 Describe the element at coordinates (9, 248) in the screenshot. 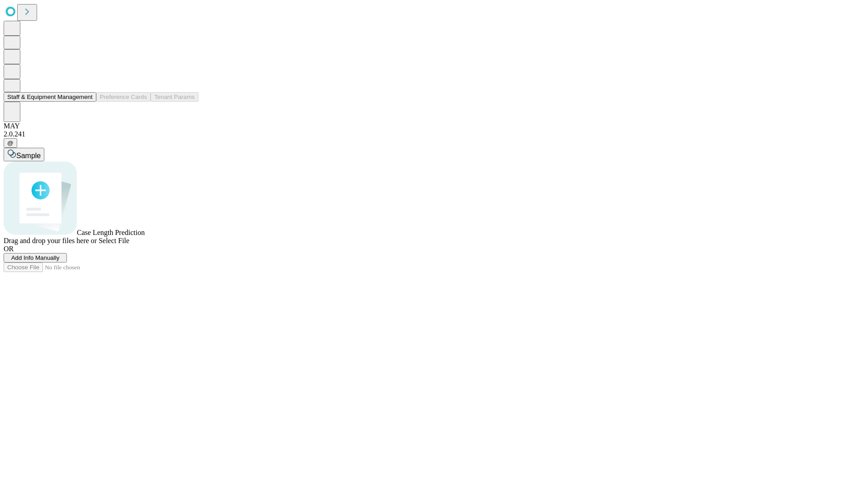

I see `span: OR` at that location.